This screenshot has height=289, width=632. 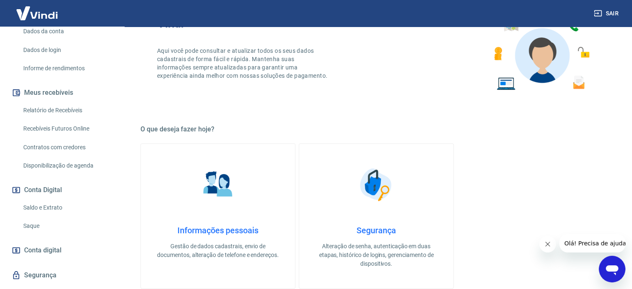 I want to click on button: Meus recebíveis, so click(x=62, y=93).